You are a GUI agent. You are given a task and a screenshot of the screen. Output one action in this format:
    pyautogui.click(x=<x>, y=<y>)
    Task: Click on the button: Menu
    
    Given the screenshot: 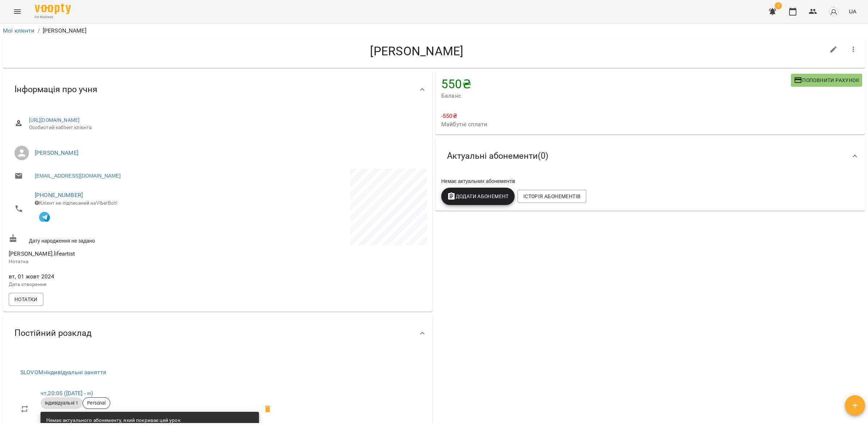 What is the action you would take?
    pyautogui.click(x=17, y=12)
    